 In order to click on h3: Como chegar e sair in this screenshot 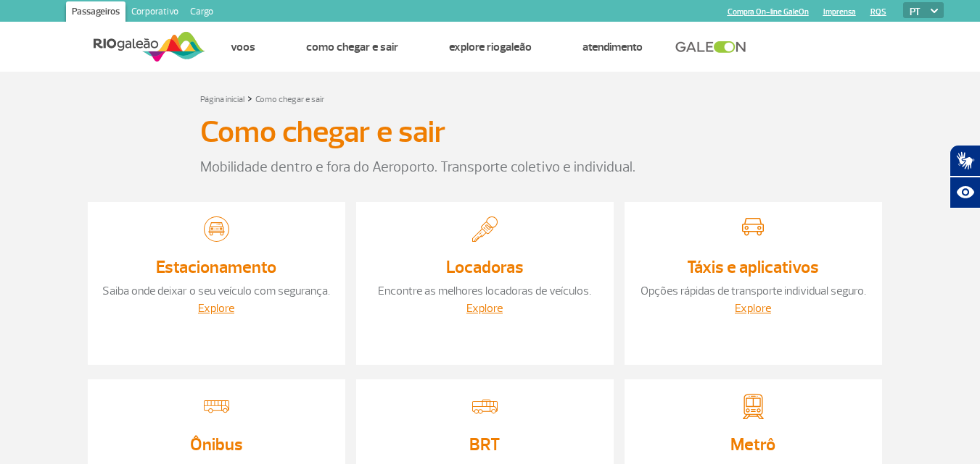, I will do `click(323, 132)`.